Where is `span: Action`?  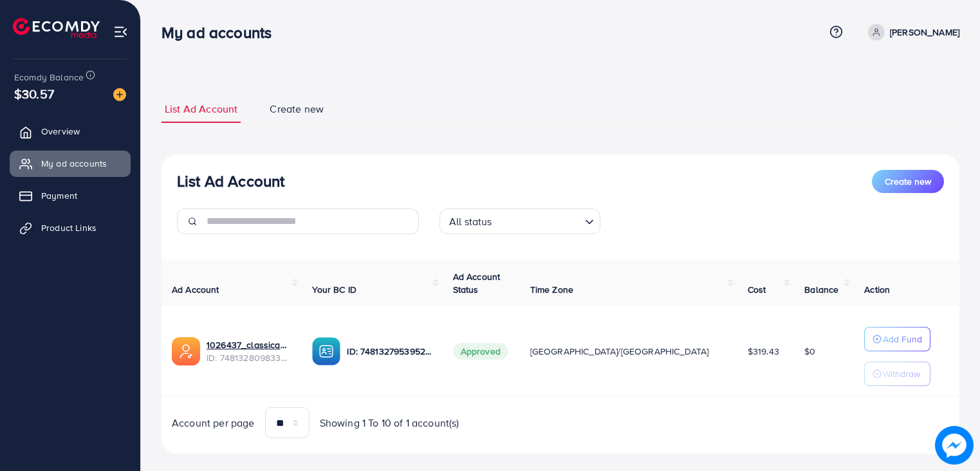
span: Action is located at coordinates (877, 289).